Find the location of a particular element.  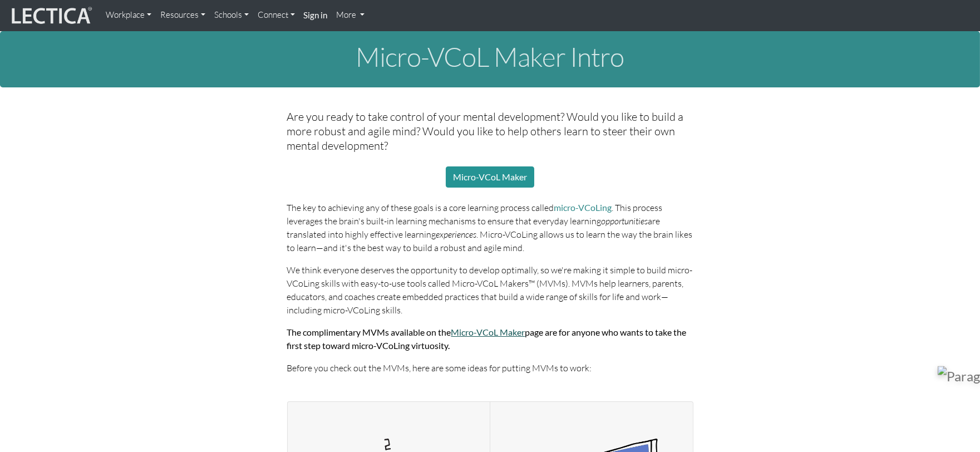

strong: Sign in is located at coordinates (316, 15).